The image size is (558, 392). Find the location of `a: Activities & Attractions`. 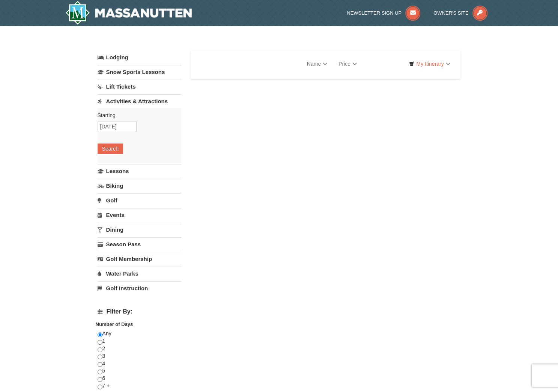

a: Activities & Attractions is located at coordinates (139, 101).